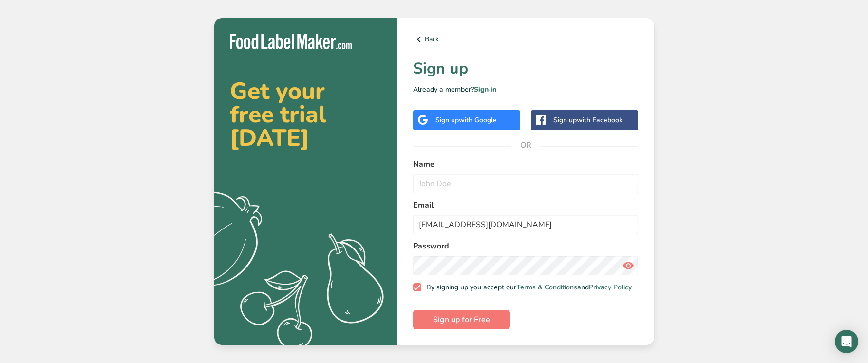  Describe the element at coordinates (526, 225) in the screenshot. I see `input: email@example.com` at that location.